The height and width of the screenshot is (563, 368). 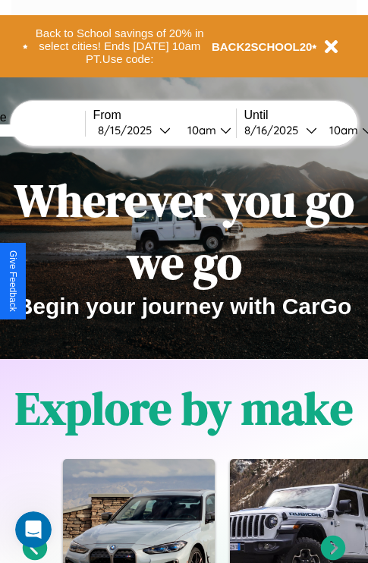 What do you see at coordinates (13, 281) in the screenshot?
I see `div: Give Feedback` at bounding box center [13, 281].